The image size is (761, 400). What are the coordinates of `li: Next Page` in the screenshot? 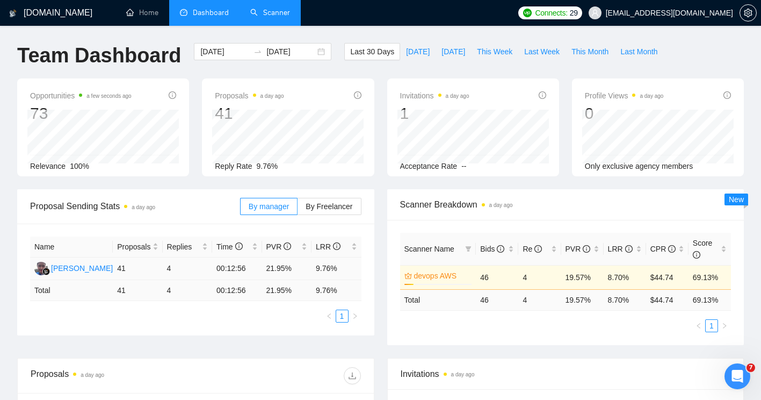 It's located at (355, 316).